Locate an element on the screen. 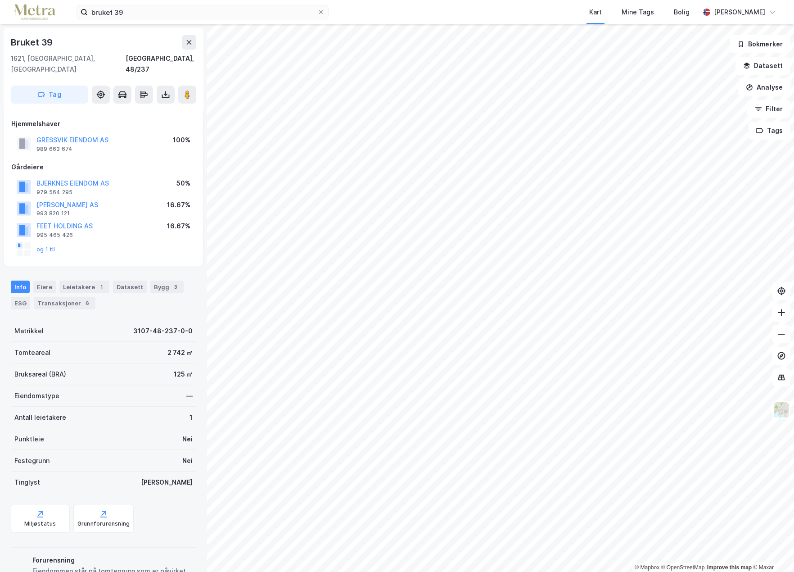  div: Kontrollprogram for chat is located at coordinates (772, 550).